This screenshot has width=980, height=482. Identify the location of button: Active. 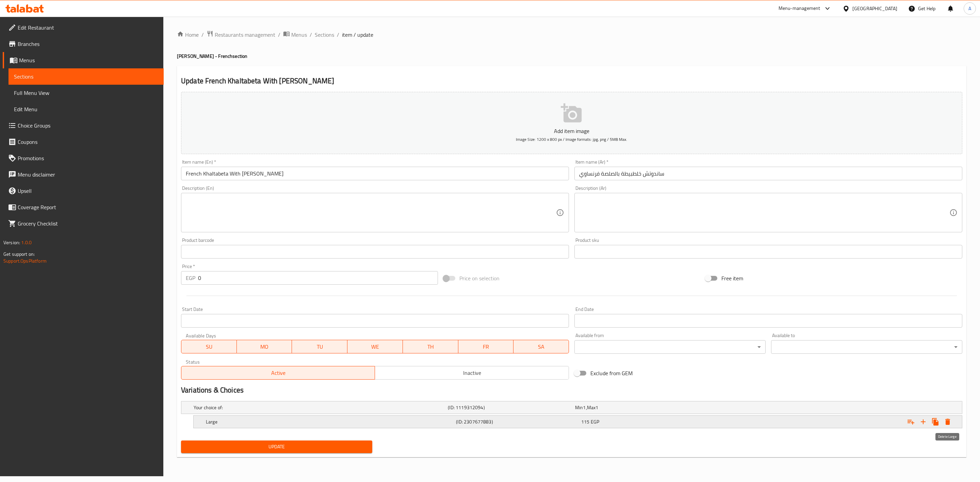
(278, 373).